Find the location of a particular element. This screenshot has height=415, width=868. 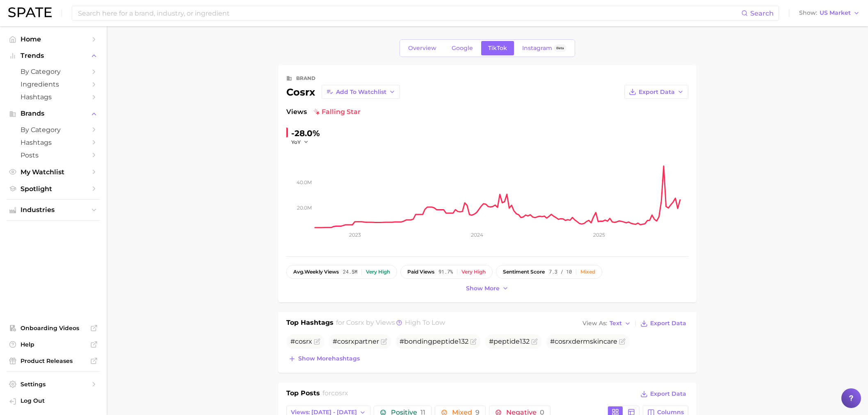

button: ShowUS Market is located at coordinates (830, 13).